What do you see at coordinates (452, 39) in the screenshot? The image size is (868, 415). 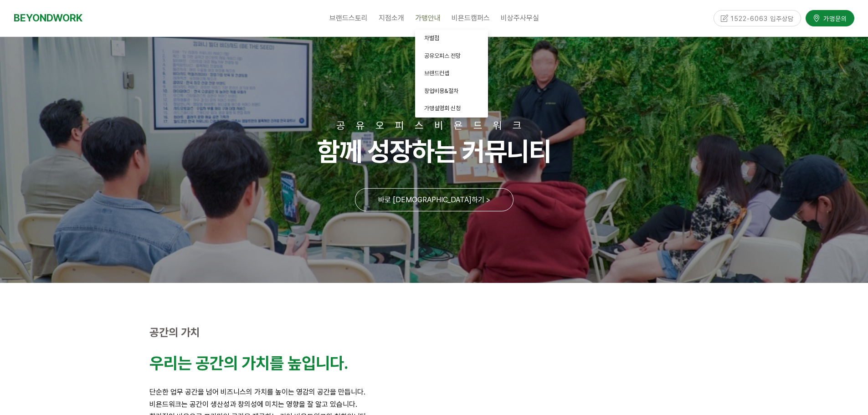 I see `a: 차별점` at bounding box center [452, 39].